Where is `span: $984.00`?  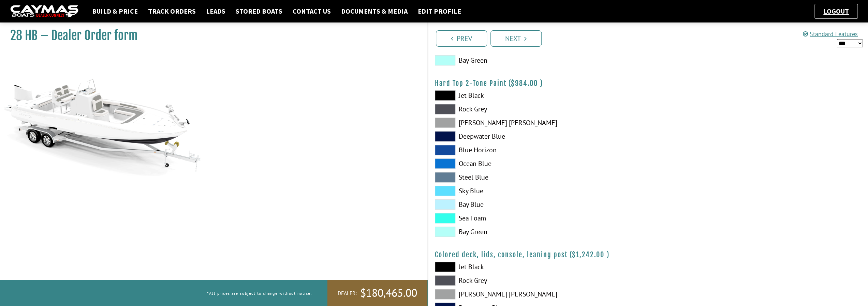
span: $984.00 is located at coordinates (524, 84).